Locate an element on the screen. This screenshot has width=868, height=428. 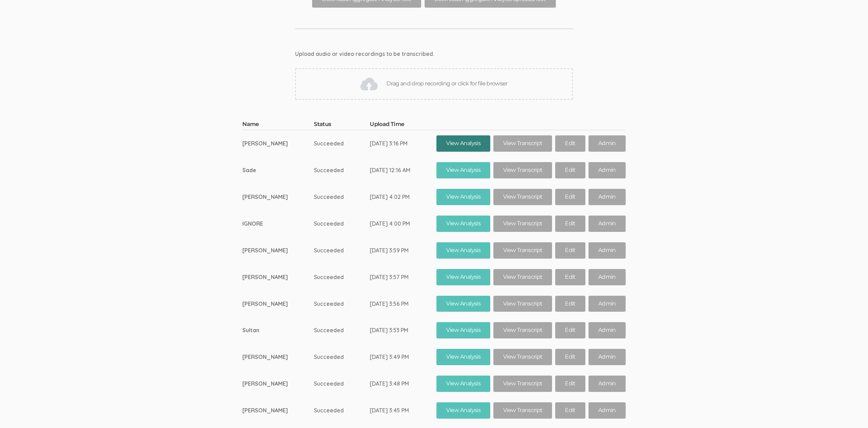
img: Drag and drop recording or click for file browser is located at coordinates (369, 84).